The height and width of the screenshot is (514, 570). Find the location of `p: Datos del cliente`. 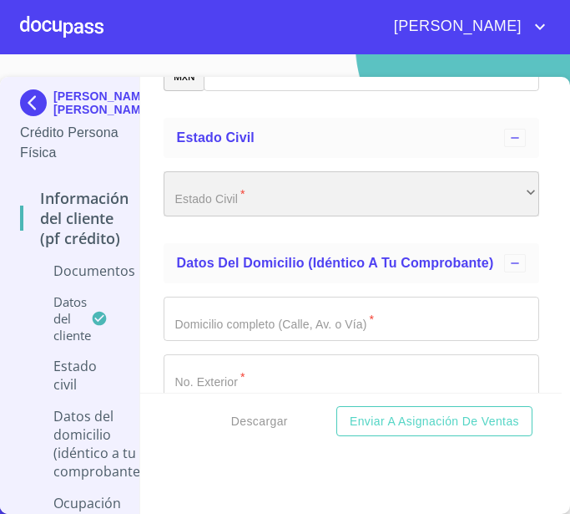

p: Datos del cliente is located at coordinates (55, 318).